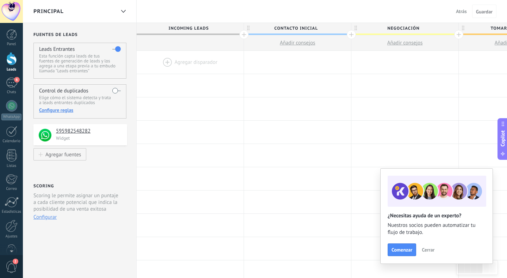 Image resolution: width=507 pixels, height=278 pixels. What do you see at coordinates (503, 138) in the screenshot?
I see `span: Copilot` at bounding box center [503, 138].